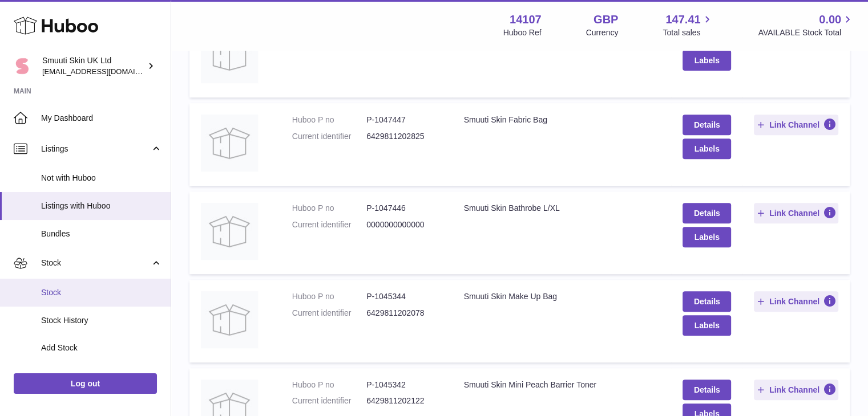 The height and width of the screenshot is (416, 868). Describe the element at coordinates (22, 66) in the screenshot. I see `img: Paivi.korvela@gmail.com` at that location.